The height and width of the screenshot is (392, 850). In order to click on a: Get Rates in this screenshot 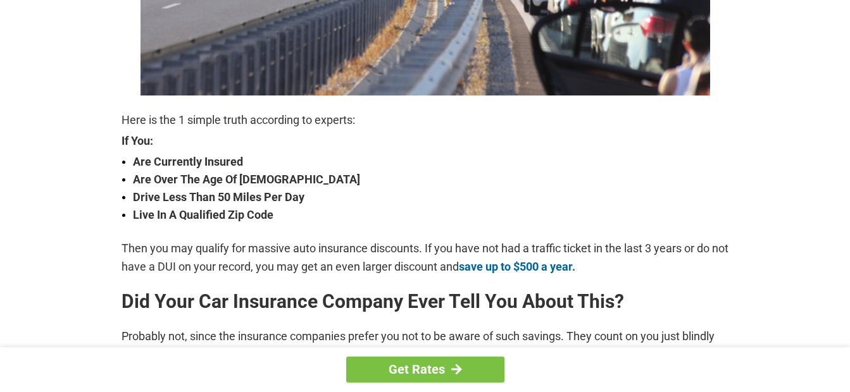, I will do `click(425, 370)`.